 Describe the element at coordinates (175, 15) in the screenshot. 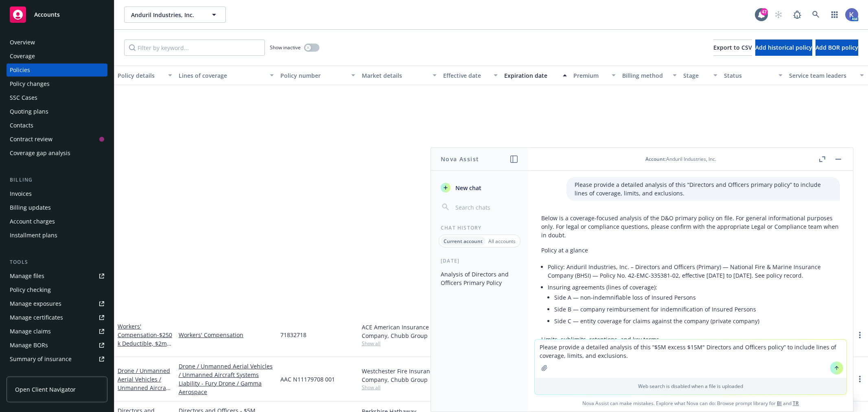

I see `button: Anduril Industries, Inc.` at that location.